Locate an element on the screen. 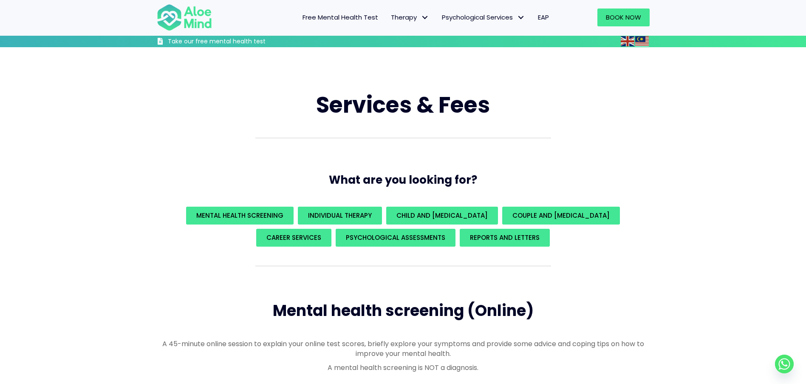 The height and width of the screenshot is (384, 806). a: Career Services is located at coordinates (293, 237).